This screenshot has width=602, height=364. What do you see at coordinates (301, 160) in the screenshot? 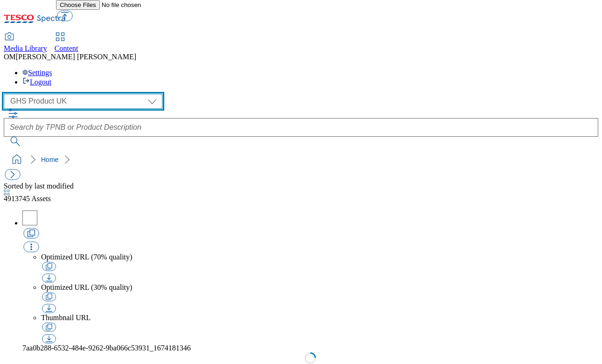
I see `nav: breadcrumb` at bounding box center [301, 160].